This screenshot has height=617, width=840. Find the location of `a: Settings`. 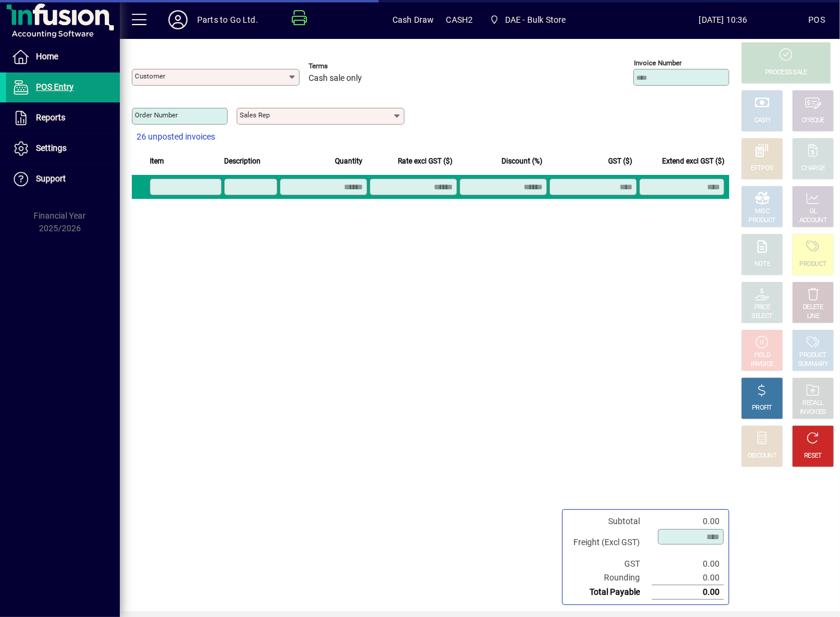

a: Settings is located at coordinates (63, 148).